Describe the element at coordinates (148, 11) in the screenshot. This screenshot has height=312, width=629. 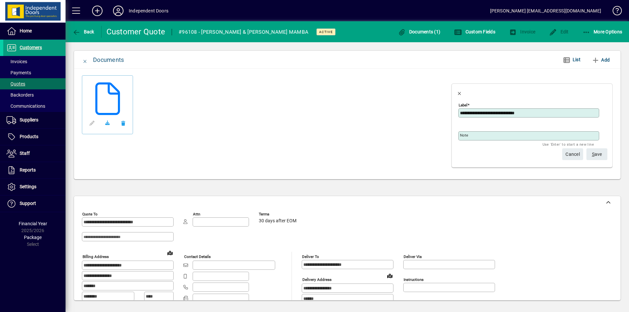
I see `div: Independent Doors` at that location.